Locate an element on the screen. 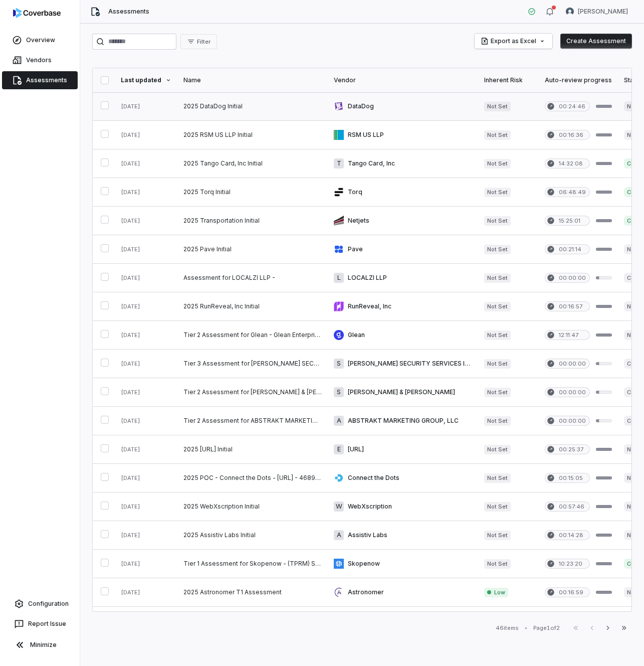  img: logo-D7KZi-bG.svg is located at coordinates (36, 13).